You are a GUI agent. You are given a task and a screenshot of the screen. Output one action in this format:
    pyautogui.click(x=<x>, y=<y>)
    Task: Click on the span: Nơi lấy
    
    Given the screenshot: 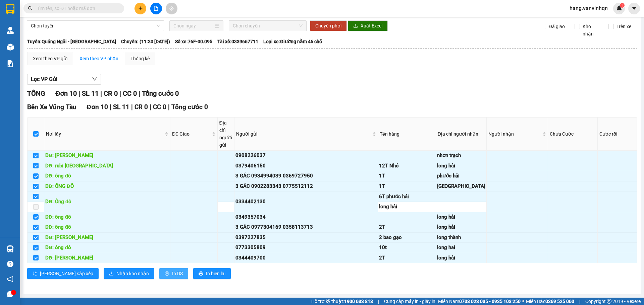 What is the action you would take?
    pyautogui.click(x=105, y=134)
    